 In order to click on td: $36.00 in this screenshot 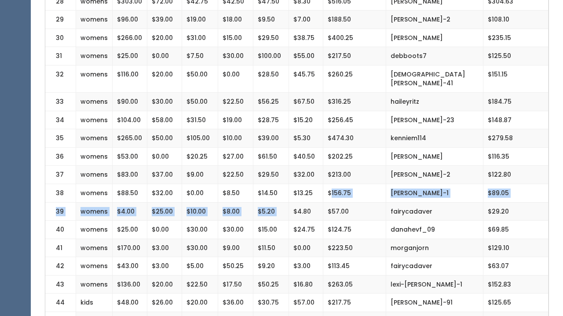, I will do `click(235, 303)`.